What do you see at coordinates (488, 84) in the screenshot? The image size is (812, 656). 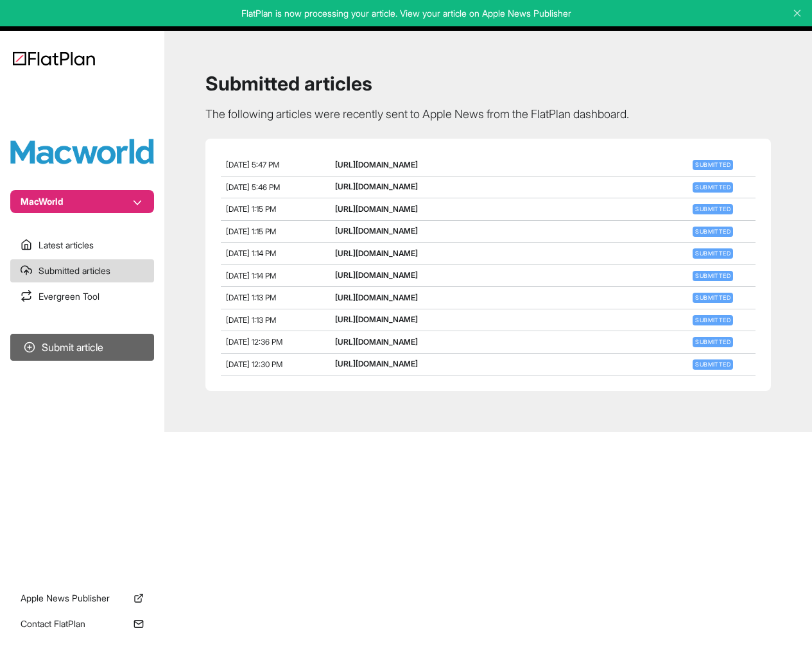 I see `h1: Submitted articles` at bounding box center [488, 84].